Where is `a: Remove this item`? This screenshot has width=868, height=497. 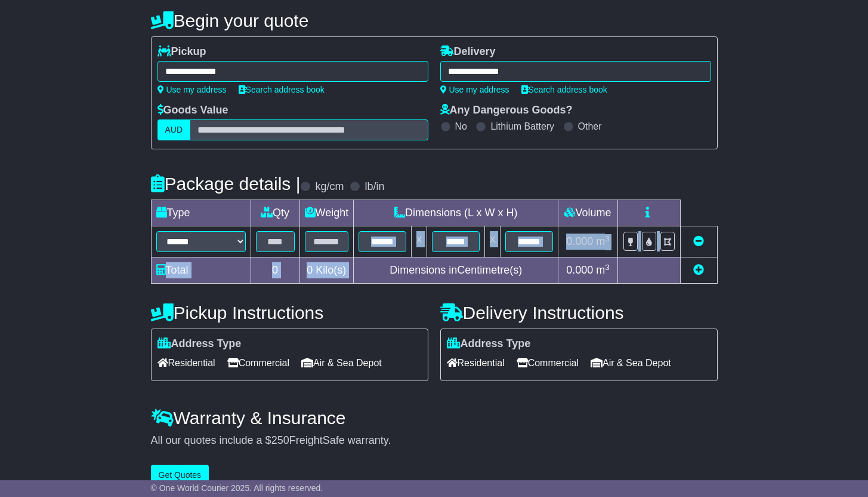
a: Remove this item is located at coordinates (699, 241).